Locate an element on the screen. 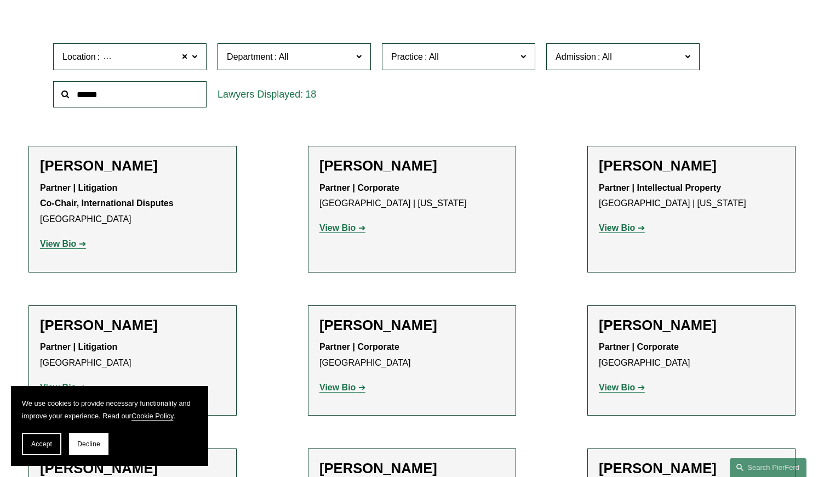 The width and height of the screenshot is (824, 477). span: Accept is located at coordinates (42, 444).